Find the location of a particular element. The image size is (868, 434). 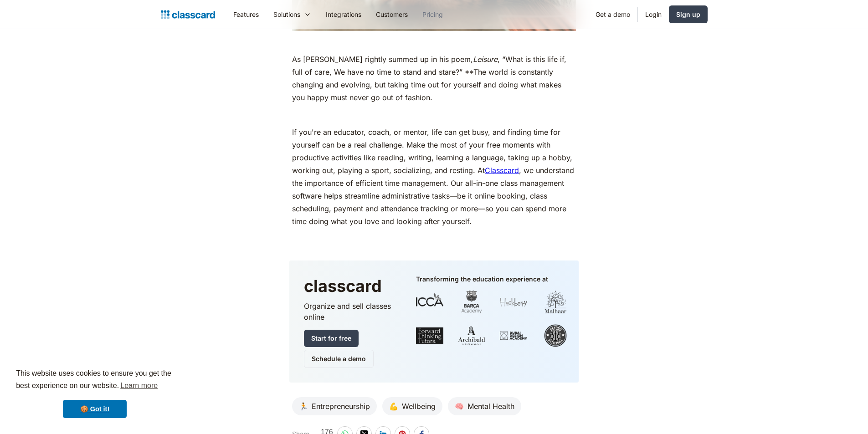

a: Pricing is located at coordinates (433, 14).